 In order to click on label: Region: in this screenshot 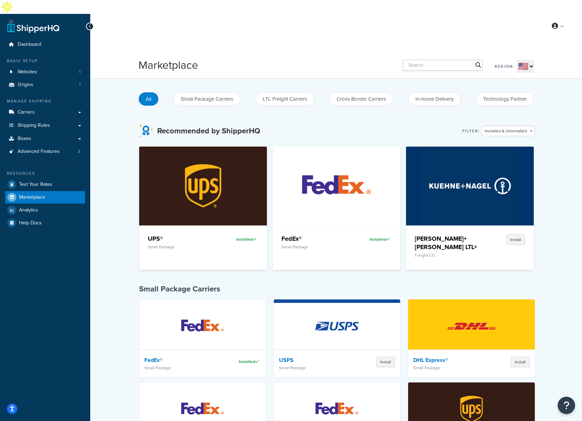, I will do `click(505, 66)`.